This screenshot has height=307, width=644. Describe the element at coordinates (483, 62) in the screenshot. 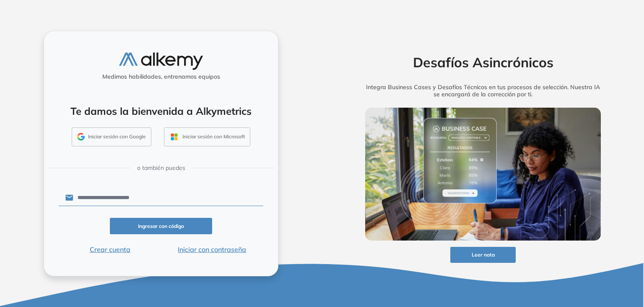

I see `h2: Desafíos Asincrónicos` at that location.